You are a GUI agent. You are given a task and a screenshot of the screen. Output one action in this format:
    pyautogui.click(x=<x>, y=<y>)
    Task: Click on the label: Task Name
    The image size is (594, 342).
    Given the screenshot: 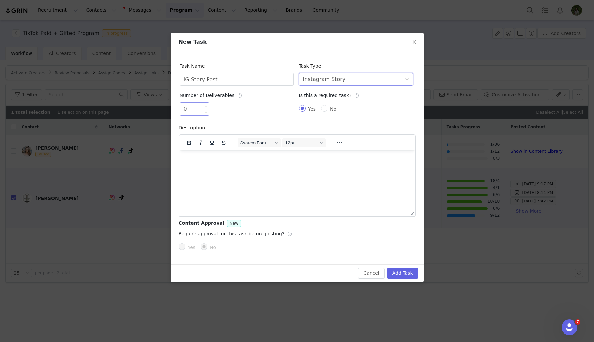 What is the action you would take?
    pyautogui.click(x=194, y=66)
    